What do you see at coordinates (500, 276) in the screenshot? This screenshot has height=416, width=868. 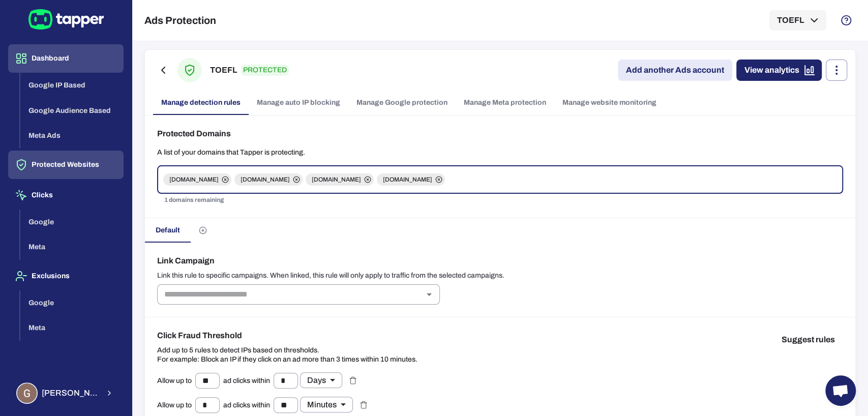 I see `p: Link this rule to specific campaigns. When linked, this rule will only apply to traffic from the ...` at bounding box center [500, 276].